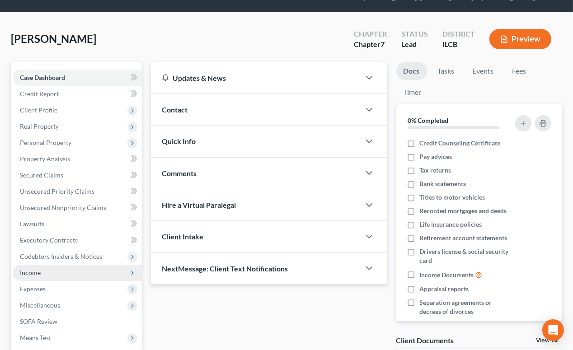 The height and width of the screenshot is (350, 573). I want to click on span: Recorded mortgages and deeds, so click(463, 211).